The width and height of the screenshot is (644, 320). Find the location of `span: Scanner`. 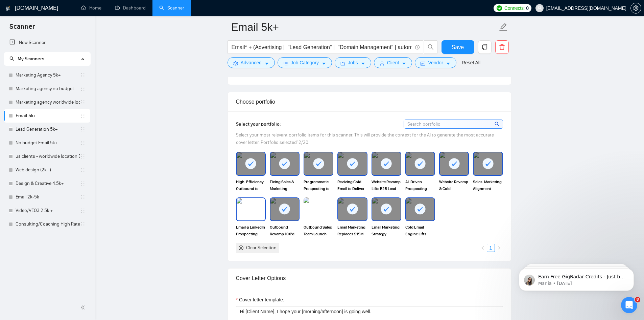

span: Scanner is located at coordinates (22, 29).